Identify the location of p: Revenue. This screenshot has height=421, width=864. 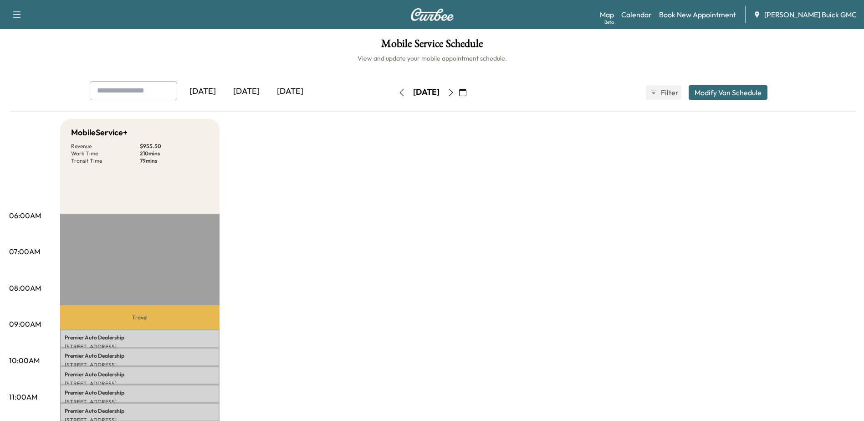
(105, 146).